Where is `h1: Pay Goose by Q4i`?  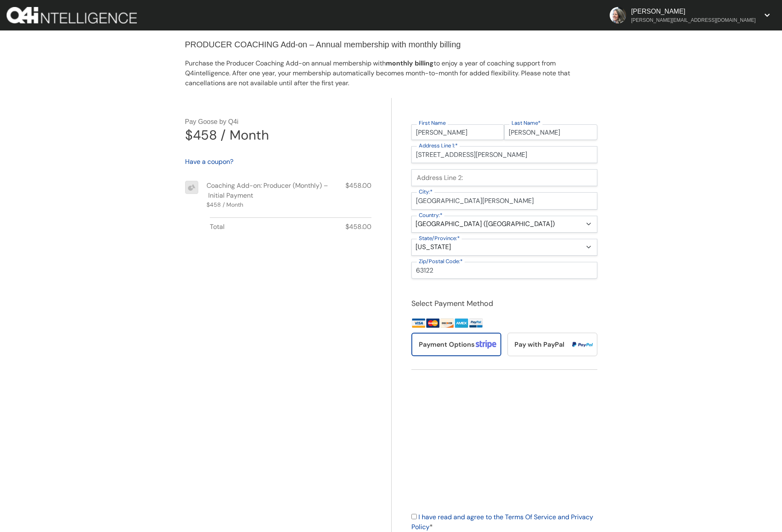 h1: Pay Goose by Q4i is located at coordinates (279, 121).